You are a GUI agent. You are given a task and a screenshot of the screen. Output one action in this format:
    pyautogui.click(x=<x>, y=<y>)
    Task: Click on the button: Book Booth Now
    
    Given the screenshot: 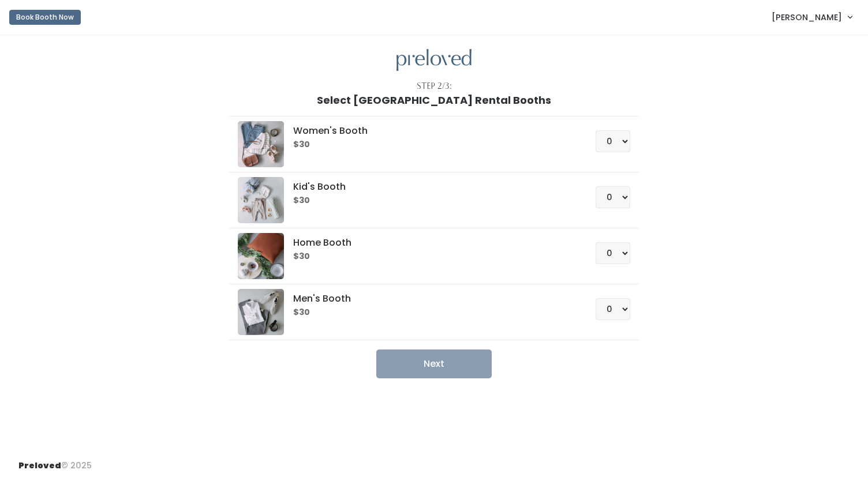 What is the action you would take?
    pyautogui.click(x=45, y=17)
    